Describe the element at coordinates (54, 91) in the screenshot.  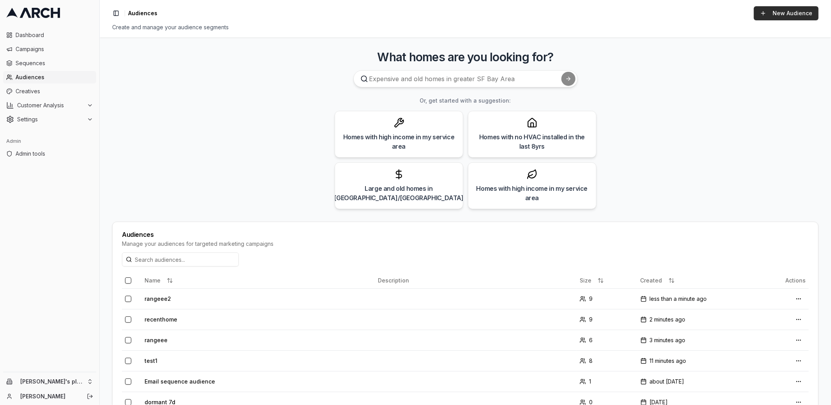
I see `span: Creatives` at that location.